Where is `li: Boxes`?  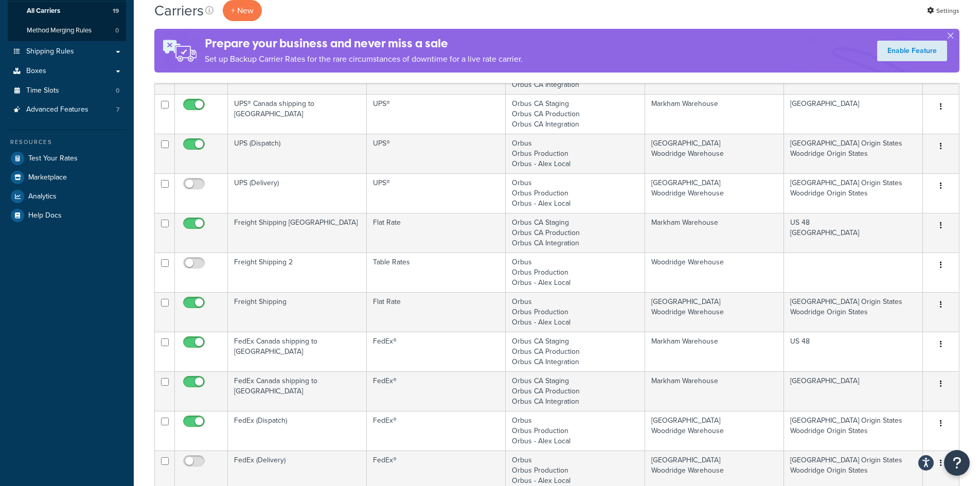
li: Boxes is located at coordinates (67, 71).